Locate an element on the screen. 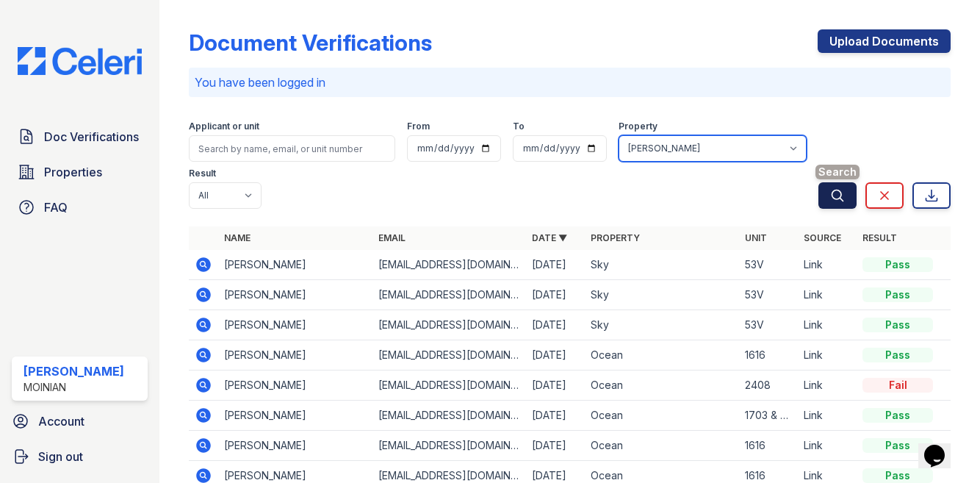 The image size is (980, 483). label: Applicant or unit is located at coordinates (224, 127).